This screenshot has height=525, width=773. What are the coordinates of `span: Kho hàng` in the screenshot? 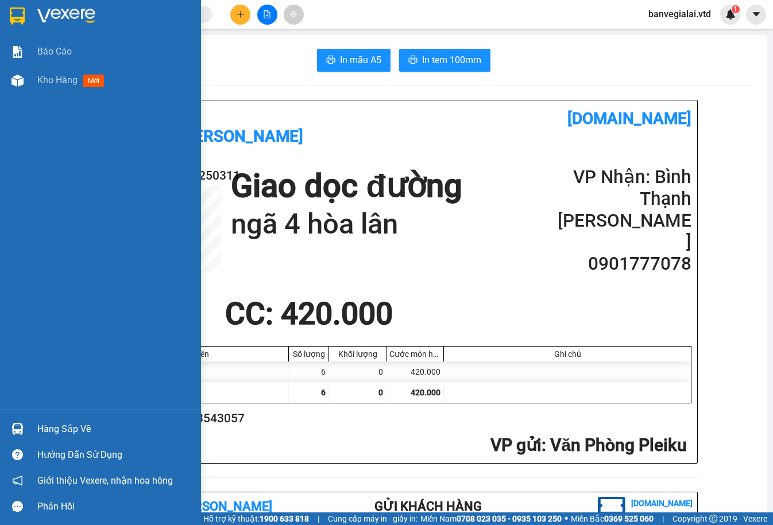 It's located at (57, 80).